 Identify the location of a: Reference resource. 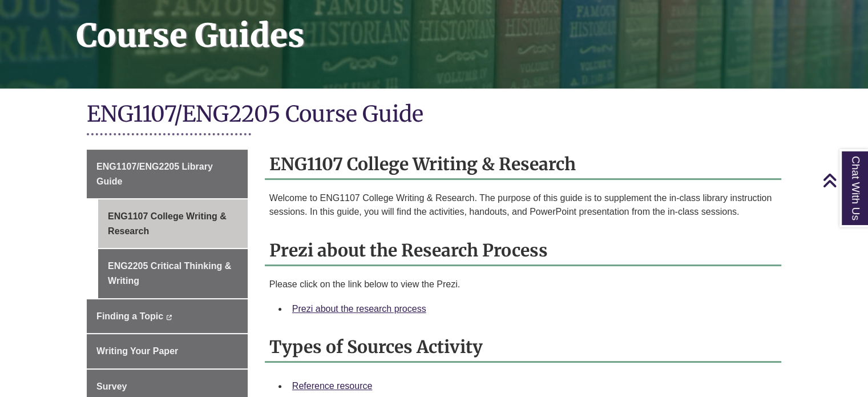
(332, 385).